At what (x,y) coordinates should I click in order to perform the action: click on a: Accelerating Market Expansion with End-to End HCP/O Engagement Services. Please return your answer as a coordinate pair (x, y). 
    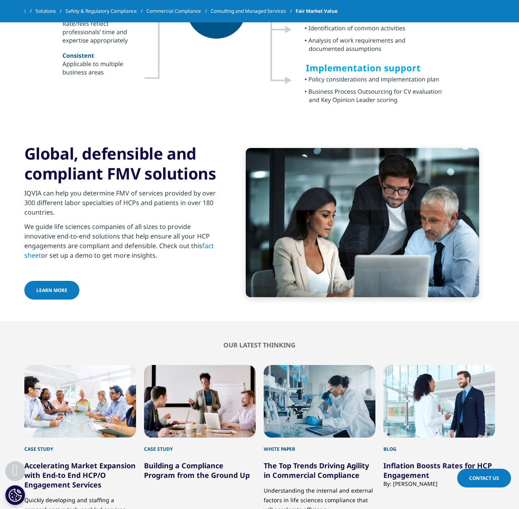
    Looking at the image, I should click on (80, 475).